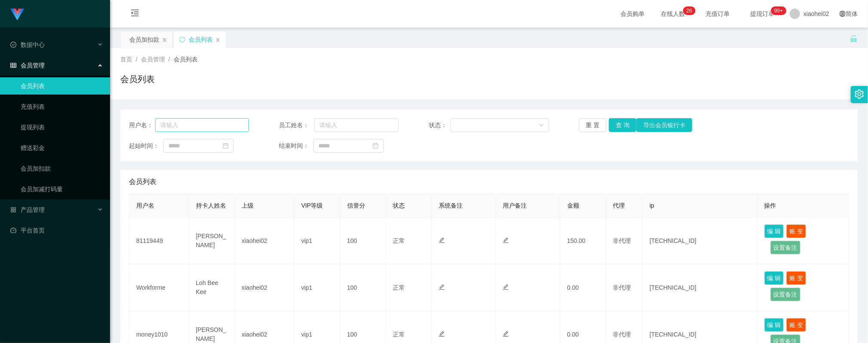 This screenshot has height=343, width=868. I want to click on span: 用户名, so click(145, 205).